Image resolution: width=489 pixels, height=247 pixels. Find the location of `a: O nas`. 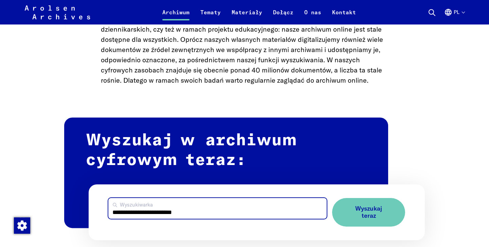

a: O nas is located at coordinates (313, 16).